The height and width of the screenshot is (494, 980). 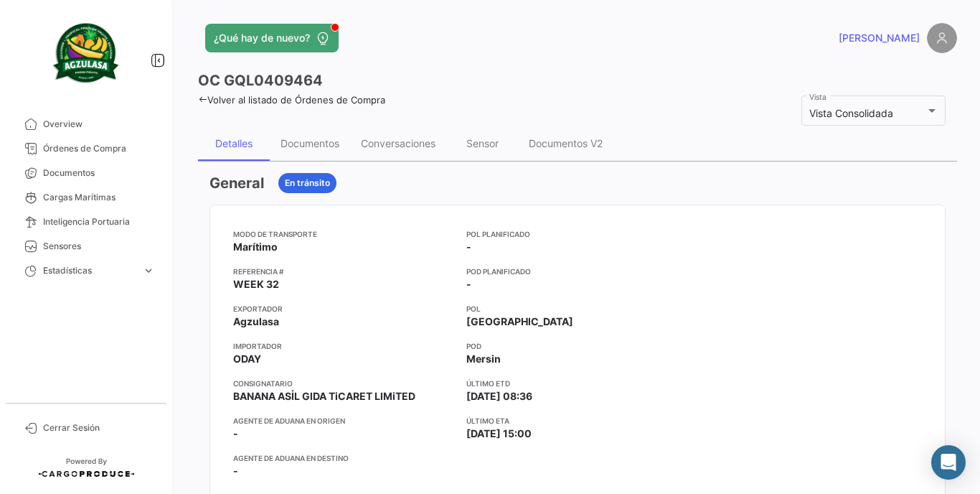 I want to click on app-card-info-title: Consignatario, so click(x=344, y=383).